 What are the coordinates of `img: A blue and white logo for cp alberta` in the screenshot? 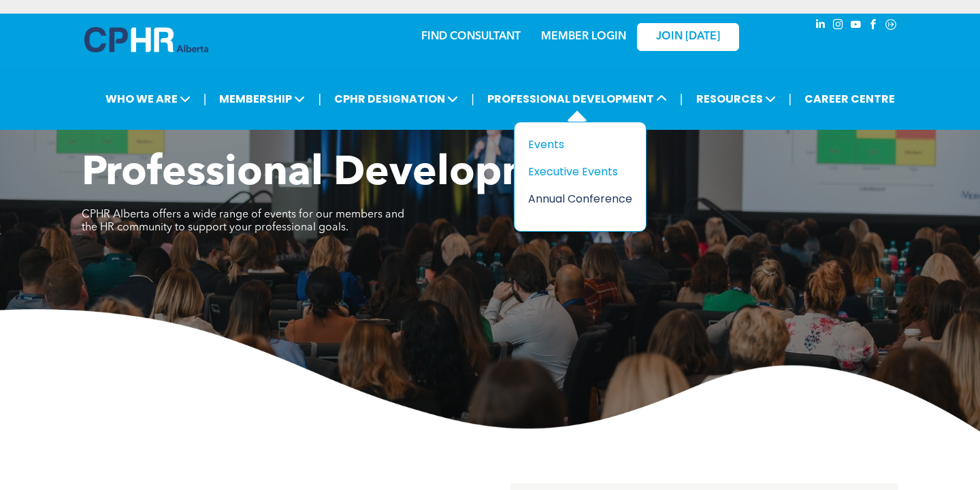 It's located at (146, 40).